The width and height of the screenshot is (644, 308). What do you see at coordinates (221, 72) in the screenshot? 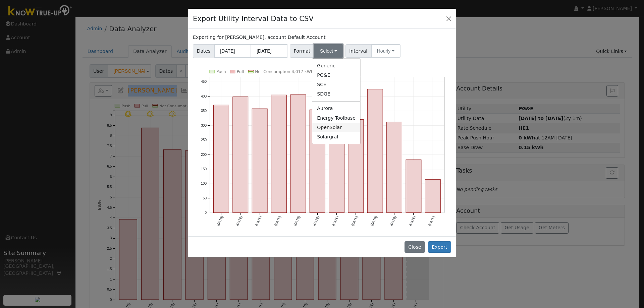
I see `text: Push` at bounding box center [221, 72].